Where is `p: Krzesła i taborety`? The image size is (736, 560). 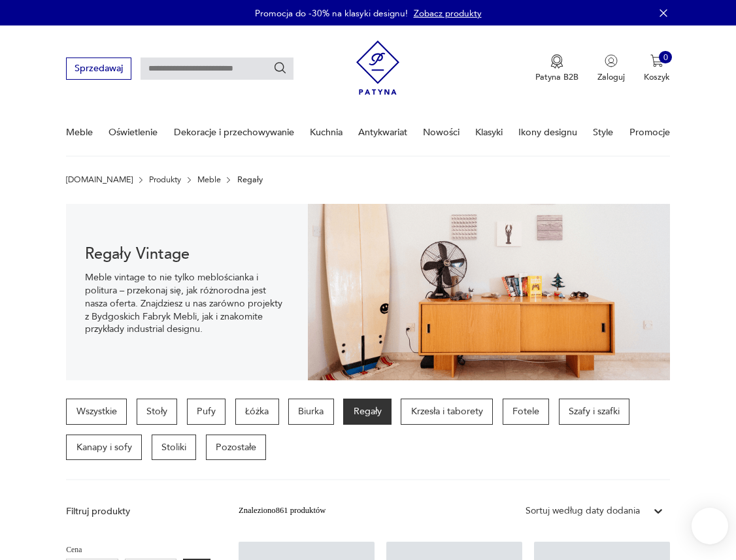 p: Krzesła i taborety is located at coordinates (446, 412).